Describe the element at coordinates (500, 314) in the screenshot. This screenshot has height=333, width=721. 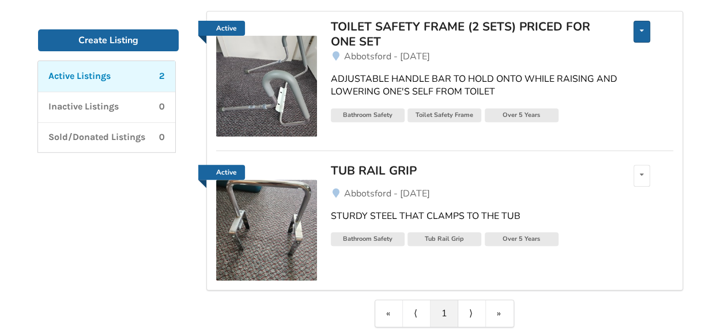
I see `a: Last item` at that location.